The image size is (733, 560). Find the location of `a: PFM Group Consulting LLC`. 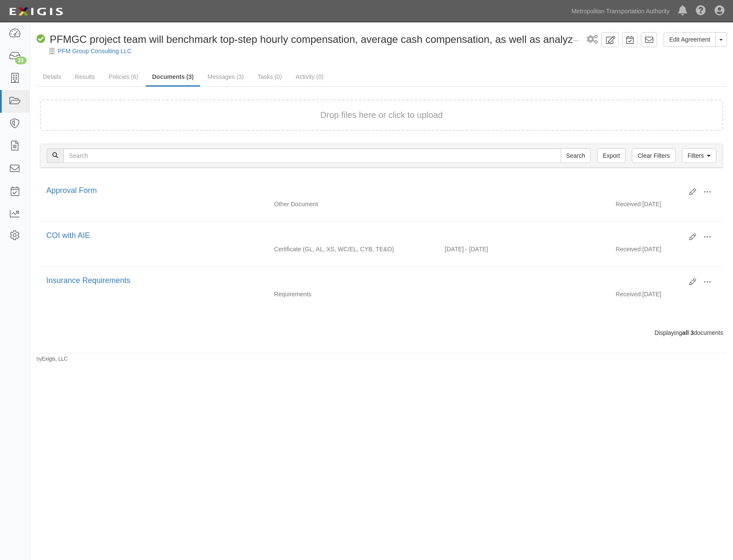

a: PFM Group Consulting LLC is located at coordinates (95, 51).